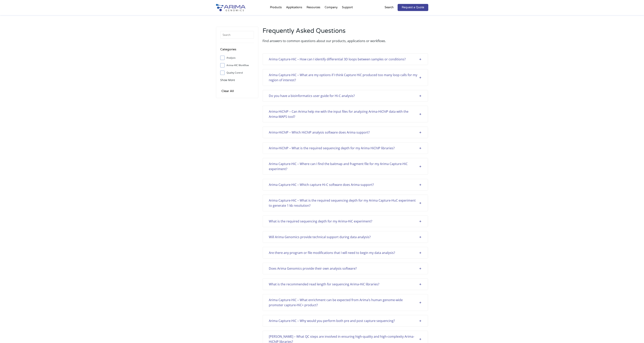 The height and width of the screenshot is (343, 644). What do you see at coordinates (237, 73) in the screenshot?
I see `label: Quality Control` at bounding box center [237, 73].